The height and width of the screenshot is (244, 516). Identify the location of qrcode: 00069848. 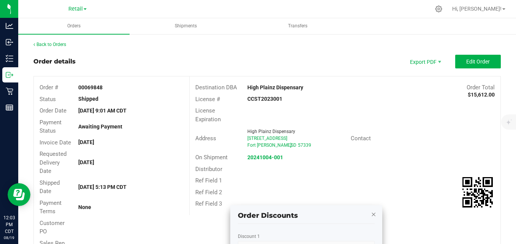
(477, 192).